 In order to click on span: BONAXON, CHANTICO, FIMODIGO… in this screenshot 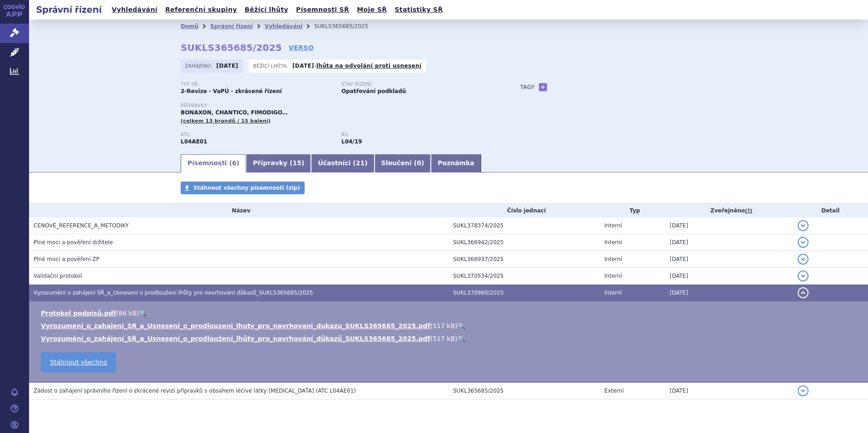, I will do `click(234, 112)`.